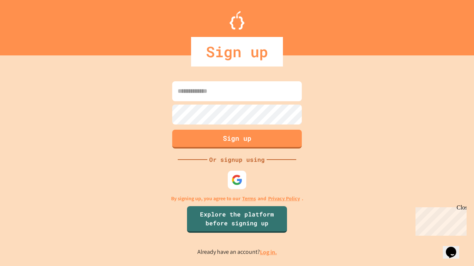 The height and width of the screenshot is (266, 474). What do you see at coordinates (249, 199) in the screenshot?
I see `a: Terms` at bounding box center [249, 199].